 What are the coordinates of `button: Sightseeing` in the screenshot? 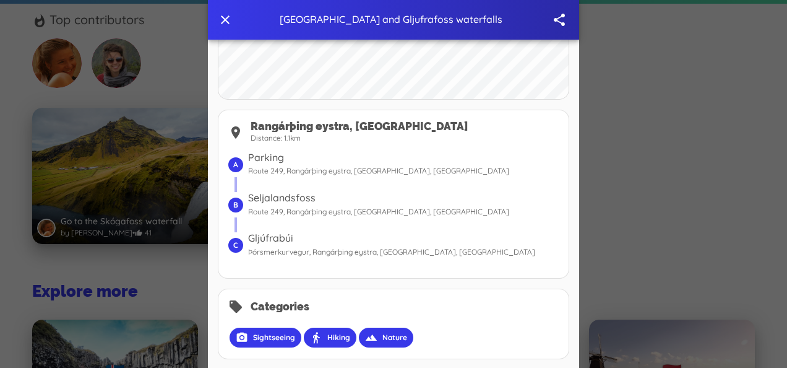 It's located at (266, 337).